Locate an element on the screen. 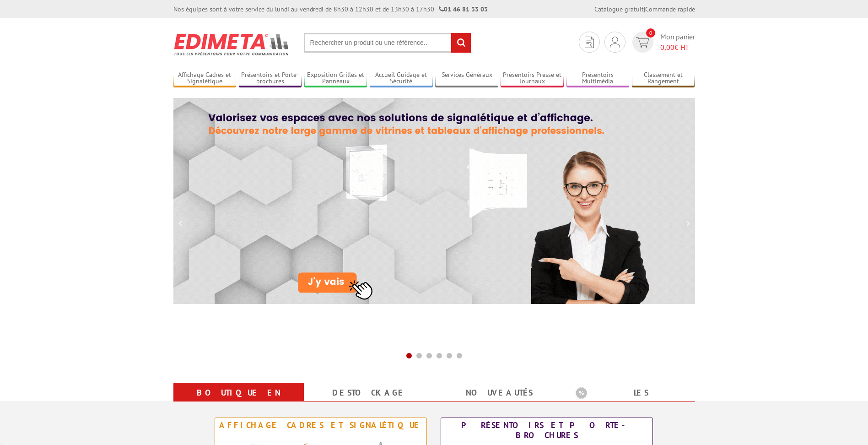 The width and height of the screenshot is (868, 445). div: Affichage Cadres et Signalétique is located at coordinates (321, 425).